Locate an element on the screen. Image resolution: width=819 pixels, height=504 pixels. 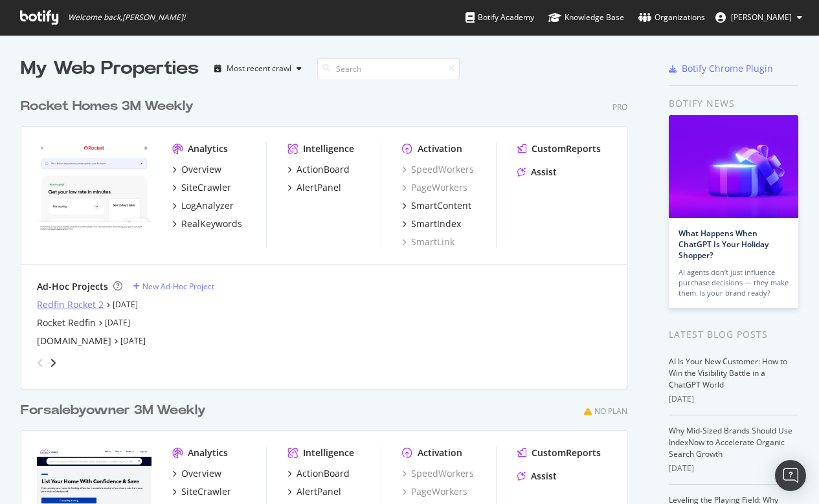
div: Most recent crawl is located at coordinates (259, 69).